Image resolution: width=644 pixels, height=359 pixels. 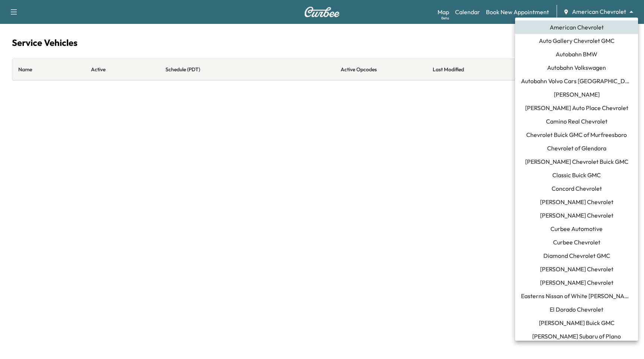 What do you see at coordinates (577, 27) in the screenshot?
I see `span: American Chevrolet` at bounding box center [577, 27].